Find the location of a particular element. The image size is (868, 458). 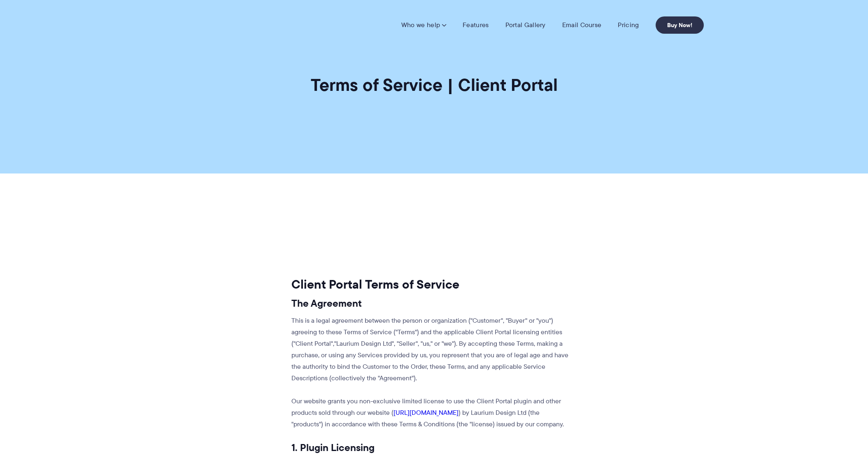

a: Features is located at coordinates (475, 25).